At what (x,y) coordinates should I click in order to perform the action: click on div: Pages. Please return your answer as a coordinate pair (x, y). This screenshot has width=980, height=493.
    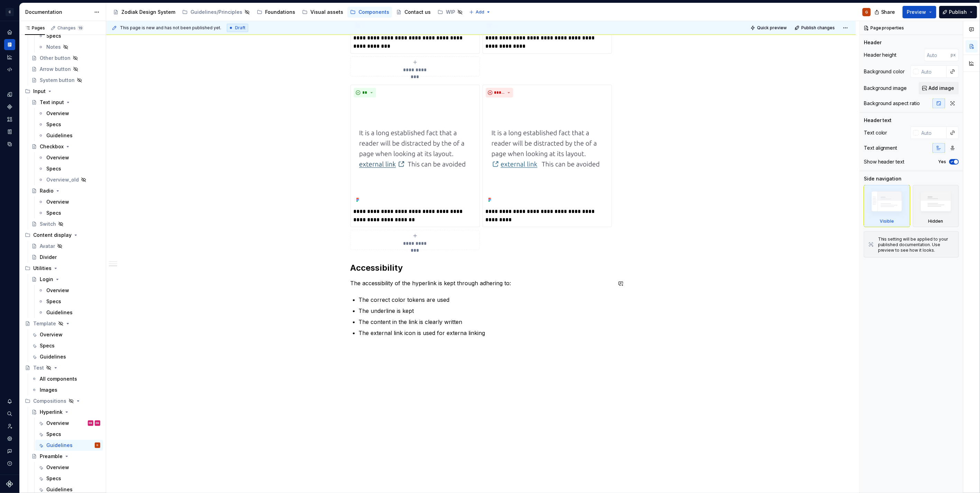
    Looking at the image, I should click on (35, 28).